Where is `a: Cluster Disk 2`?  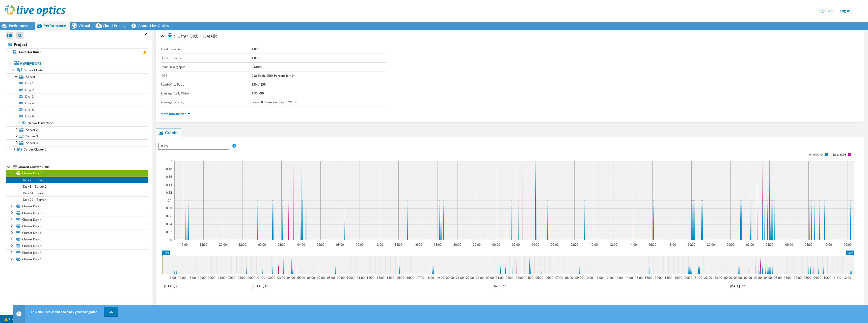
a: Cluster Disk 2 is located at coordinates (77, 206).